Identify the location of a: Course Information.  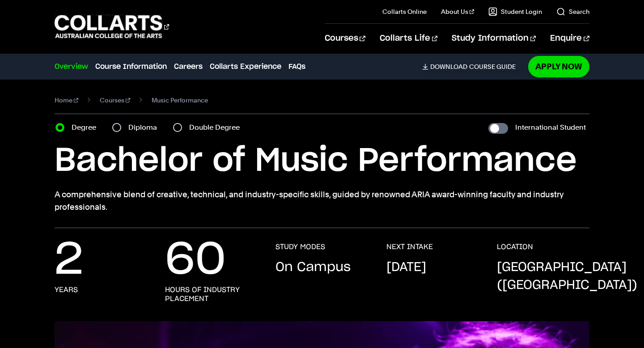
(131, 67).